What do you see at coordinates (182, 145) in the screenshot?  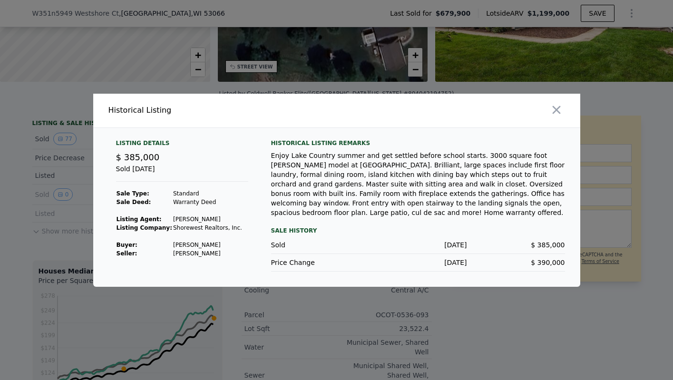 I see `div: Listing Details` at bounding box center [182, 145].